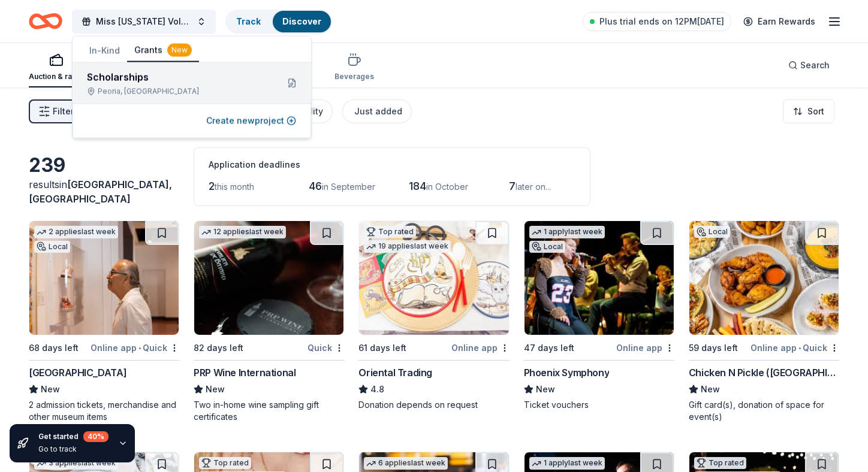 This screenshot has width=868, height=472. What do you see at coordinates (279, 21) in the screenshot?
I see `button: TrackDiscover` at bounding box center [279, 21].